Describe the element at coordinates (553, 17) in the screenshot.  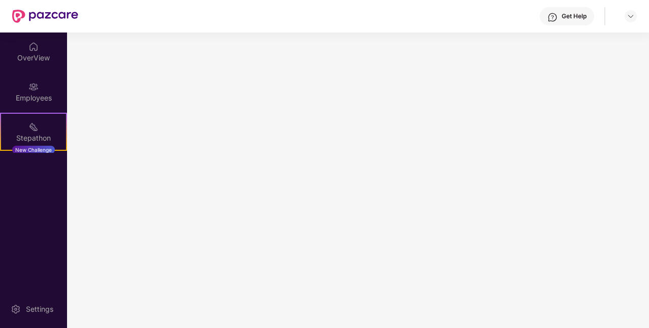
I see `img: svg+xml;base64,PHN2ZyBpZD0iSGVscC0zMngzMiIgeG1sbnM9Imh0dHA6Ly93d3cudzMub3JnLzIwMDAvc3ZnIiB3aWR0aD...` at that location.